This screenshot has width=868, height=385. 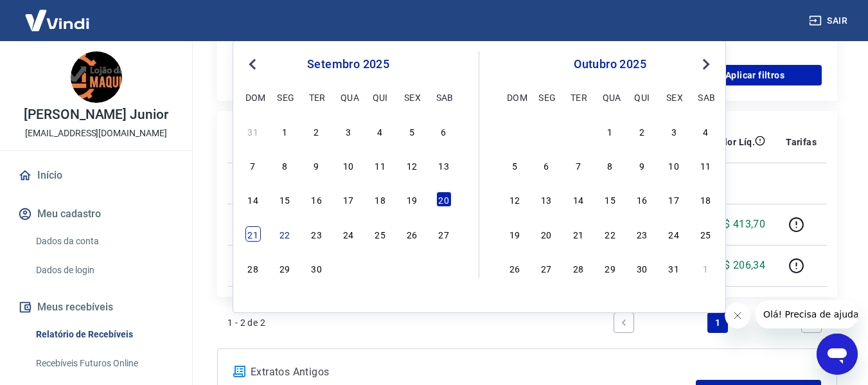 I want to click on div: Choose quinta-feira, 11 de setembro de 2025, so click(x=380, y=165).